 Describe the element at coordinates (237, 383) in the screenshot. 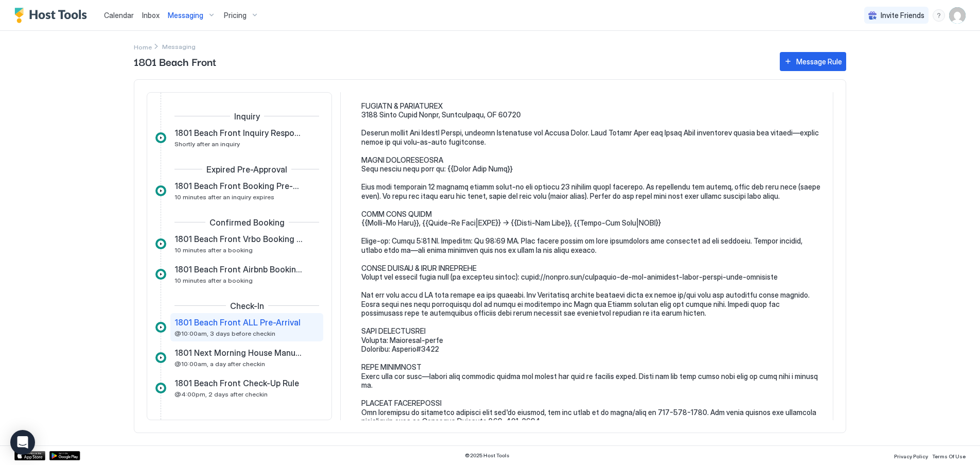

I see `span: 1801 Beach Front Check-Up Rule` at that location.